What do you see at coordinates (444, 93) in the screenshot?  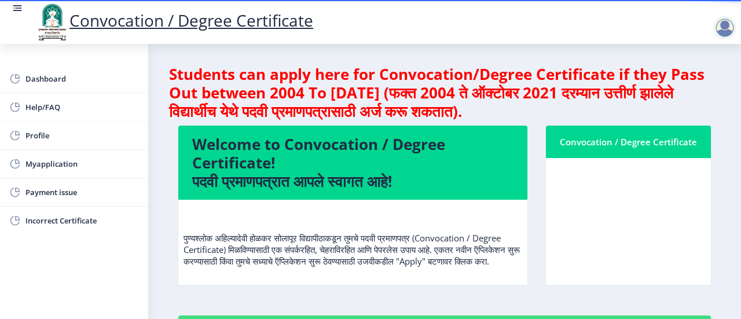 I see `h4: Students can apply here for Convocation/Degree Certificate if they Pass Out between 2004 To [DATE...` at bounding box center [444, 93].